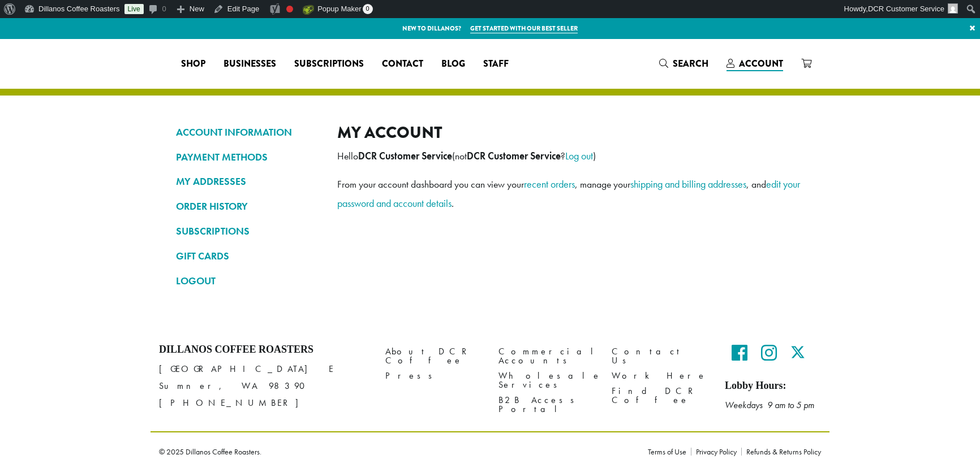 Image resolution: width=980 pixels, height=468 pixels. I want to click on span: DCR Customer Service, so click(906, 8).